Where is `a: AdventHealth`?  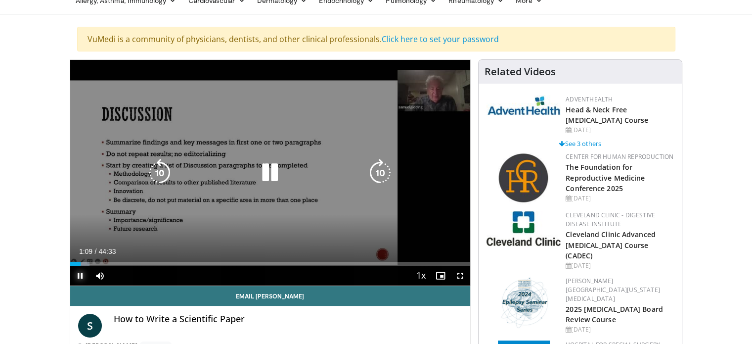 a: AdventHealth is located at coordinates (589, 99).